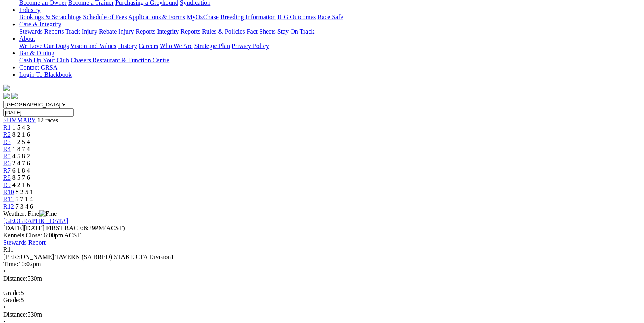  Describe the element at coordinates (21, 185) in the screenshot. I see `span: 4 2 1 6` at that location.